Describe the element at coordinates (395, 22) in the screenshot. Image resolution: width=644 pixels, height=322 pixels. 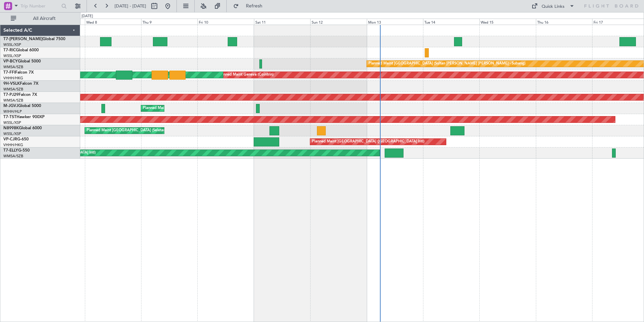
I see `div: Mon 13` at that location.